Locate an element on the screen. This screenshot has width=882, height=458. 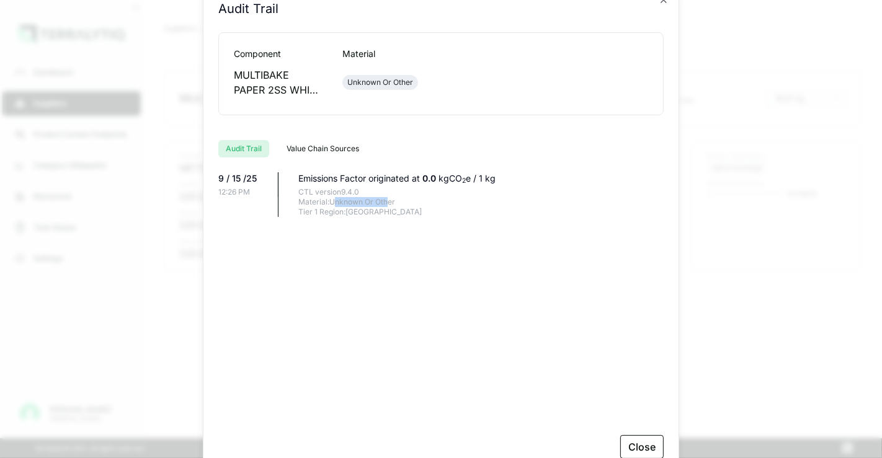
div: Material: Unknown Or Other is located at coordinates (481, 202).